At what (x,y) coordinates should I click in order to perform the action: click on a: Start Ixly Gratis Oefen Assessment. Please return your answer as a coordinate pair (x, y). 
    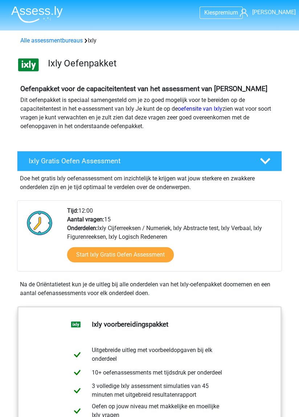
    Looking at the image, I should click on (120, 255).